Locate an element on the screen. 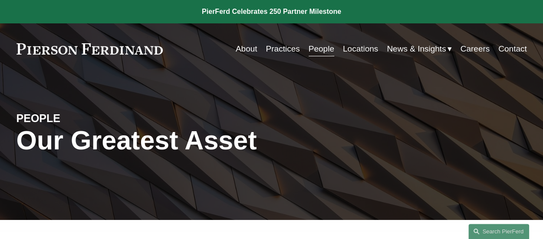  span: News & Insights is located at coordinates (416, 49).